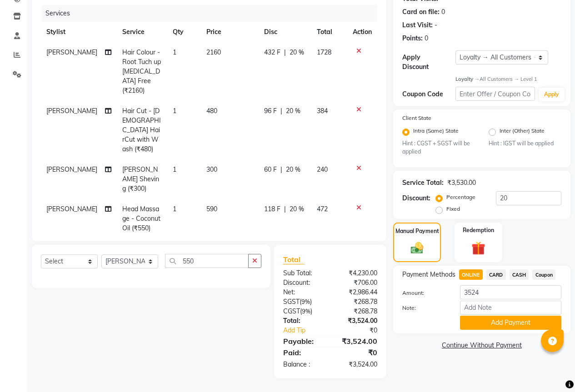 Image resolution: width=575 pixels, height=392 pixels. What do you see at coordinates (322, 111) in the screenshot?
I see `span: 384` at bounding box center [322, 111].